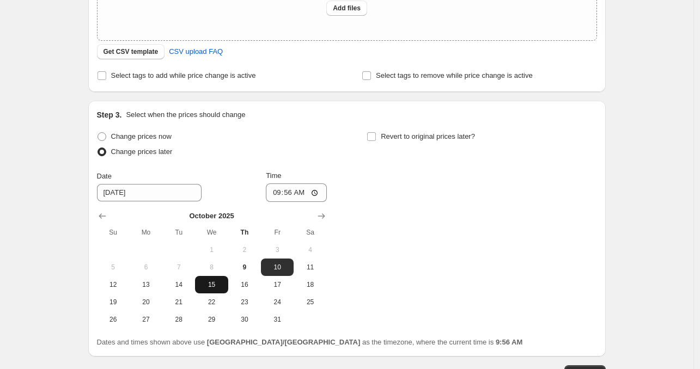 Image resolution: width=700 pixels, height=369 pixels. I want to click on button: Saturday October 11 2025, so click(310, 267).